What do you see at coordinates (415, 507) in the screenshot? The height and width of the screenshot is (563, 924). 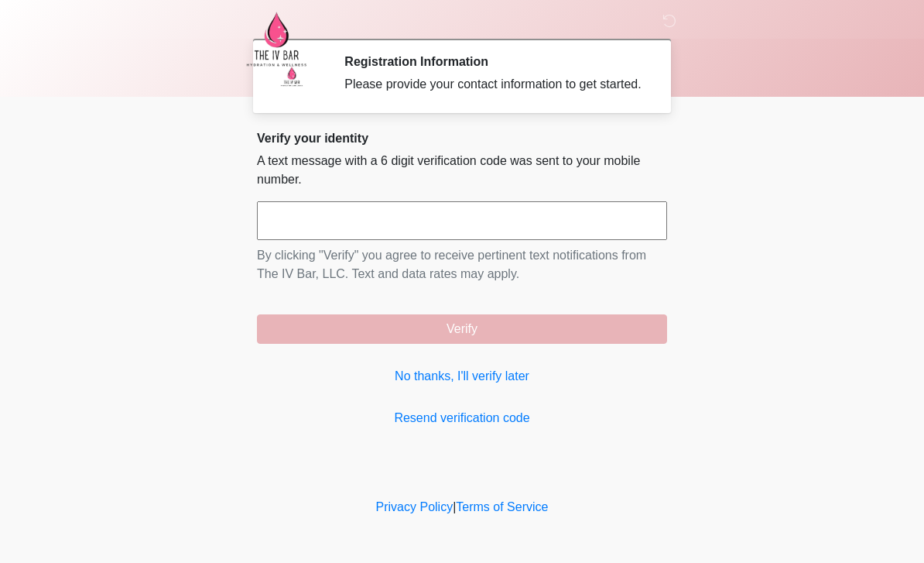 I see `a: Privacy Policy` at bounding box center [415, 507].